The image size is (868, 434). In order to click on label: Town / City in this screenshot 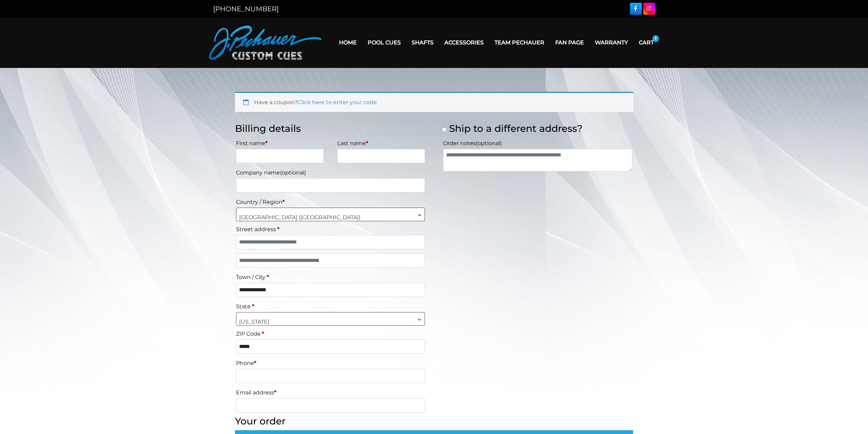, I will do `click(331, 277)`.